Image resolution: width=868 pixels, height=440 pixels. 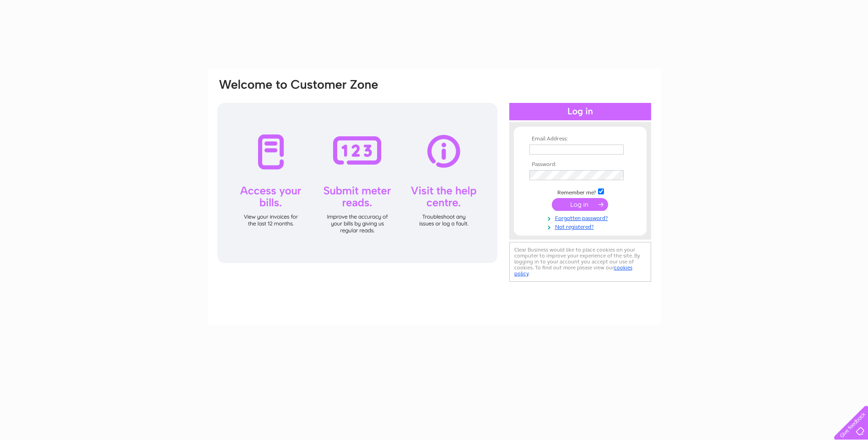 I want to click on th: Password:, so click(x=580, y=164).